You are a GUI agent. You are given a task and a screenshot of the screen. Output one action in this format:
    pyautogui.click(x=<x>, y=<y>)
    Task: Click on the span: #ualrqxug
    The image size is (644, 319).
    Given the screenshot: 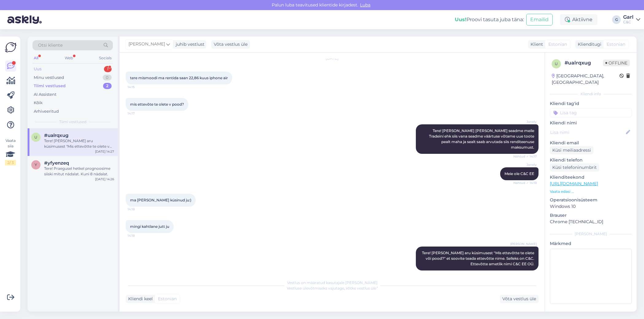 What is the action you would take?
    pyautogui.click(x=56, y=135)
    